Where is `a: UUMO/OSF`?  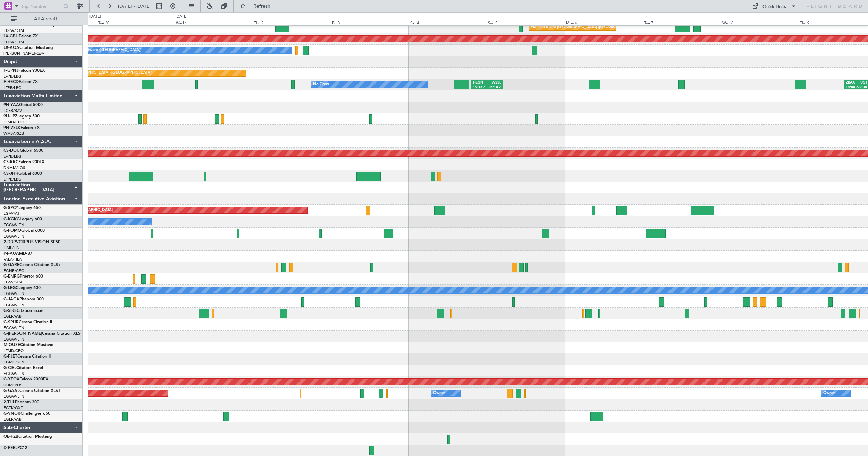 a: UUMO/OSF is located at coordinates (14, 385).